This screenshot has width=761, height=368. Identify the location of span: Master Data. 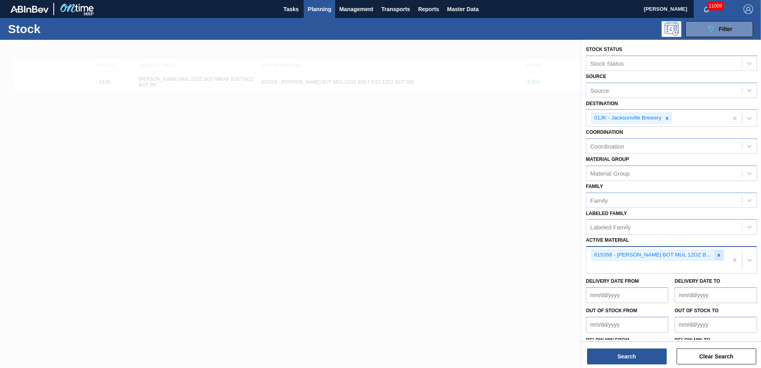
(463, 9).